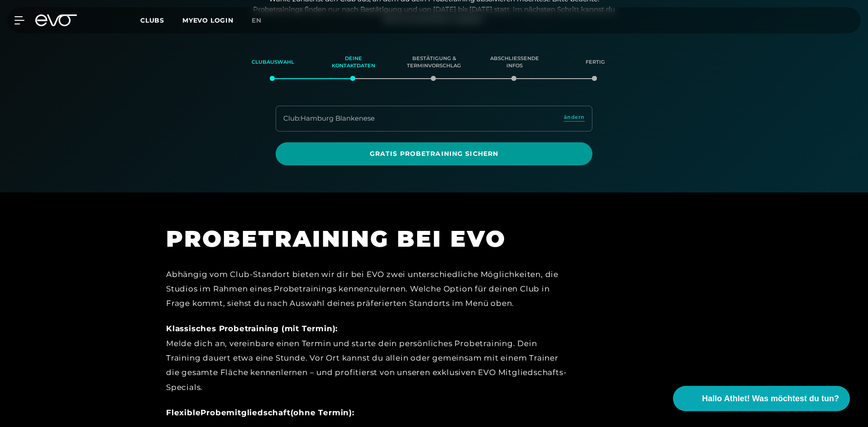  Describe the element at coordinates (595, 63) in the screenshot. I see `div: Fertig` at that location.